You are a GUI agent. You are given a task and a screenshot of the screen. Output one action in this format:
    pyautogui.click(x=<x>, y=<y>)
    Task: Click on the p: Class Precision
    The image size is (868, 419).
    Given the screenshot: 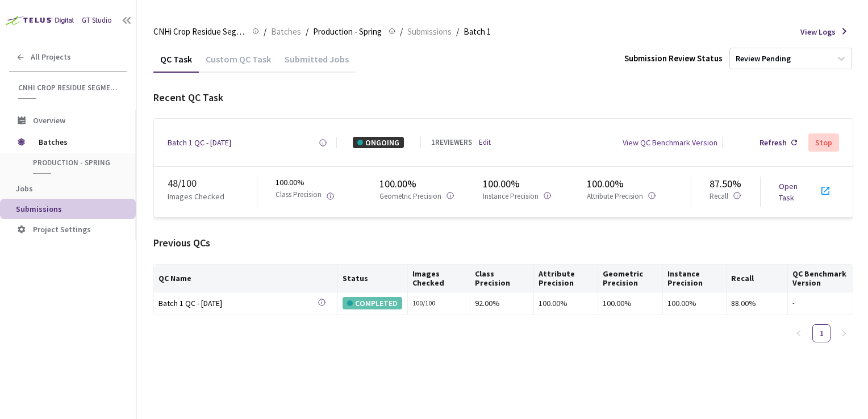 What is the action you would take?
    pyautogui.click(x=298, y=195)
    